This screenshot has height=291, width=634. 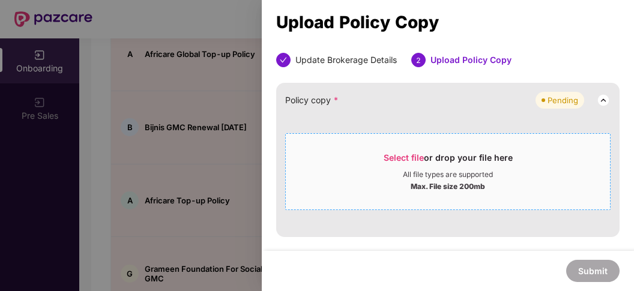 What do you see at coordinates (283, 60) in the screenshot?
I see `span: check` at bounding box center [283, 60].